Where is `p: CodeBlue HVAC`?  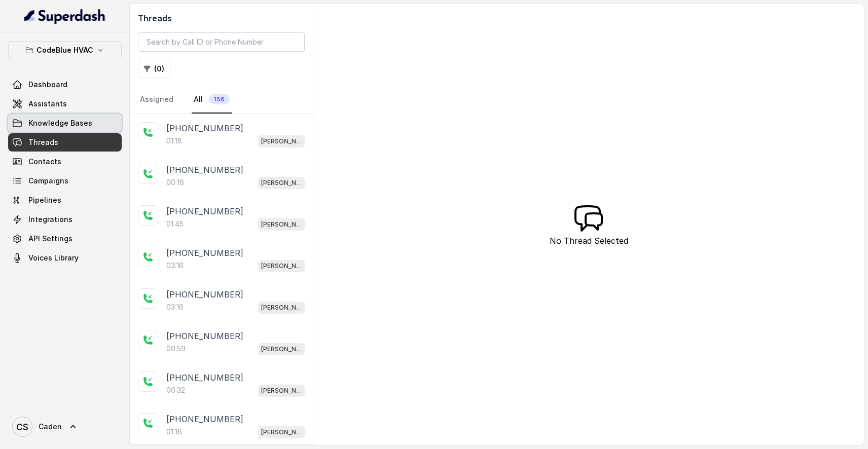
p: CodeBlue HVAC is located at coordinates (65, 50).